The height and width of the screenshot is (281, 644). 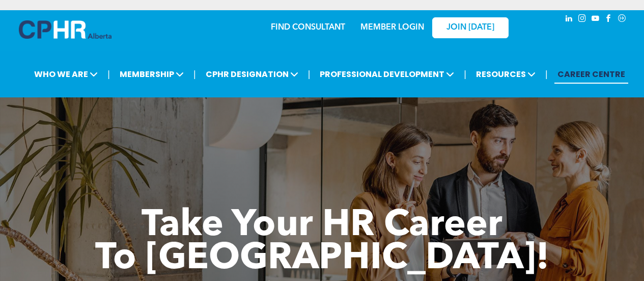 I want to click on a: youtube, so click(x=596, y=20).